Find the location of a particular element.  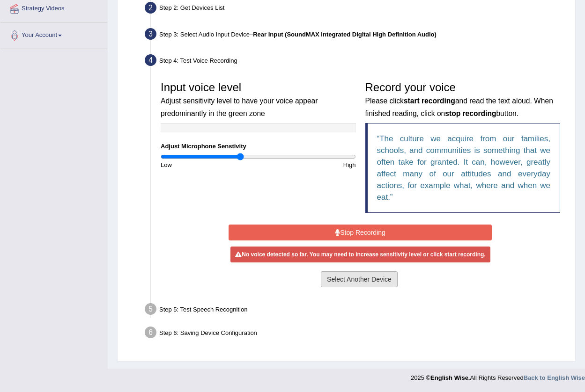

small: Adjust sensitivity level to have your voice appear predominantly in the green zone is located at coordinates (239, 107).